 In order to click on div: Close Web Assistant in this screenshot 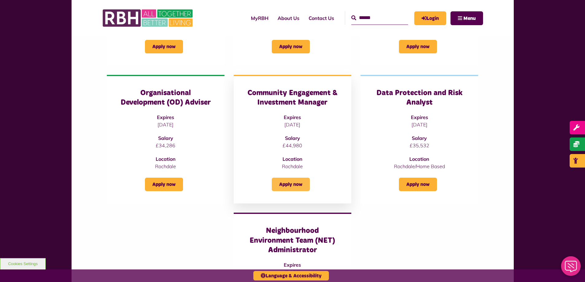, I will do `click(14, 12)`.